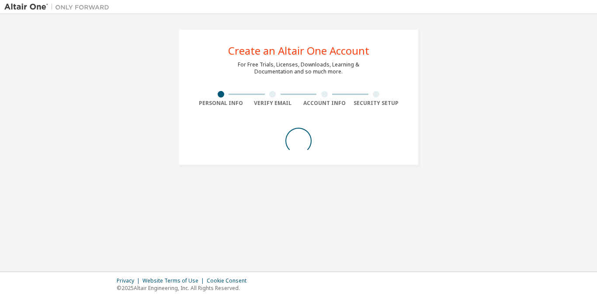 This screenshot has height=297, width=597. Describe the element at coordinates (229, 281) in the screenshot. I see `div: Cookie Consent` at that location.